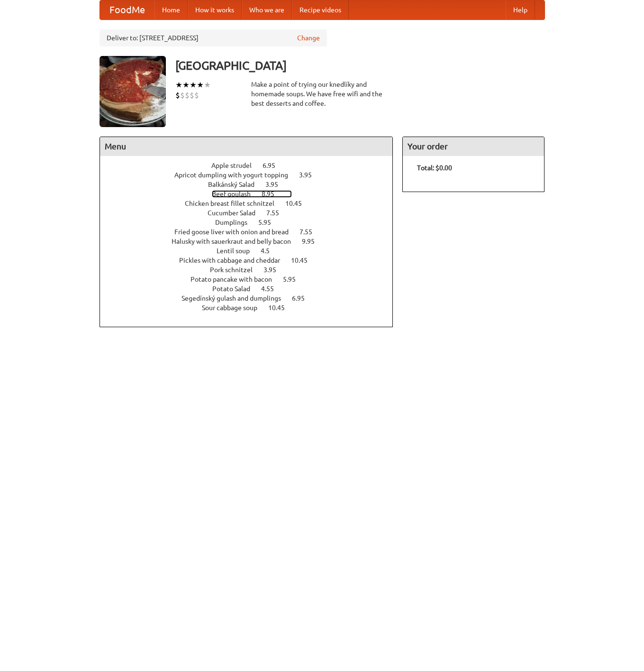 Image resolution: width=644 pixels, height=671 pixels. What do you see at coordinates (236, 194) in the screenshot?
I see `span: Beef goulash` at bounding box center [236, 194].